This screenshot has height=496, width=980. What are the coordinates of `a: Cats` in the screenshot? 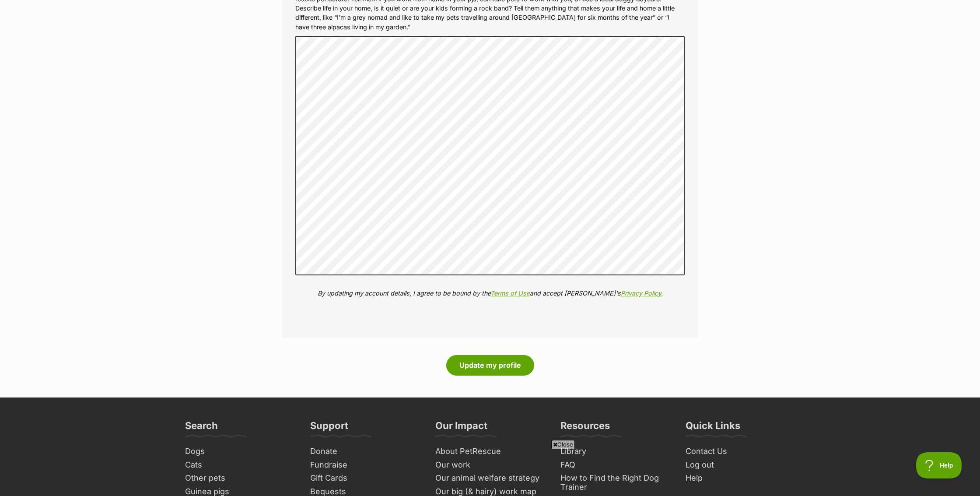 It's located at (240, 464).